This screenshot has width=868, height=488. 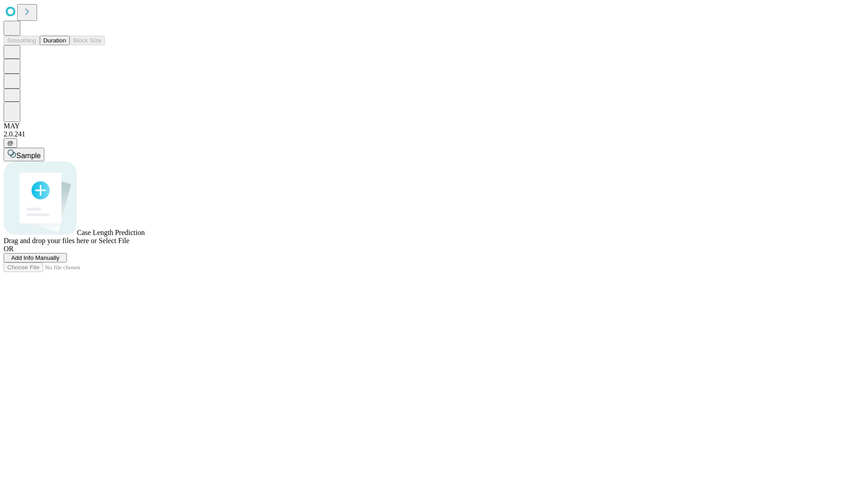 What do you see at coordinates (9, 249) in the screenshot?
I see `span: OR` at bounding box center [9, 249].